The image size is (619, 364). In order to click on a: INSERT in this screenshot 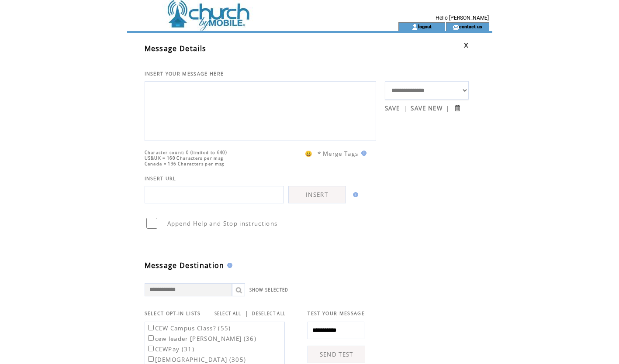, I will do `click(317, 194)`.